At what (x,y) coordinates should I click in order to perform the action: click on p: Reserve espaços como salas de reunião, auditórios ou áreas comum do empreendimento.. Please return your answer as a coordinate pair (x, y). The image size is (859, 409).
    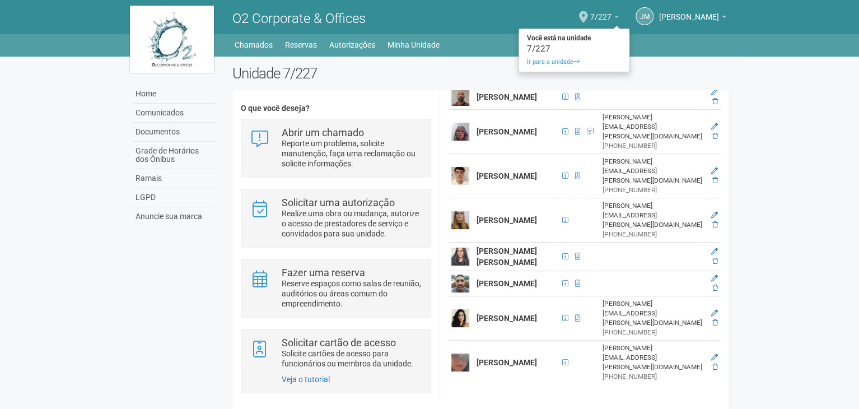
    Looking at the image, I should click on (352, 294).